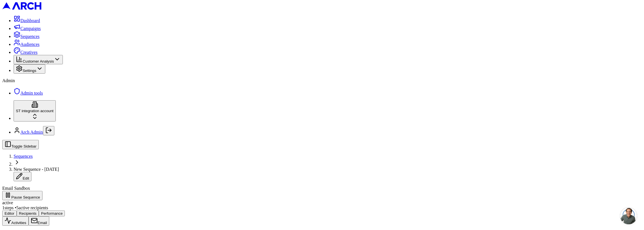 The image size is (644, 230). I want to click on div: Admin, so click(322, 81).